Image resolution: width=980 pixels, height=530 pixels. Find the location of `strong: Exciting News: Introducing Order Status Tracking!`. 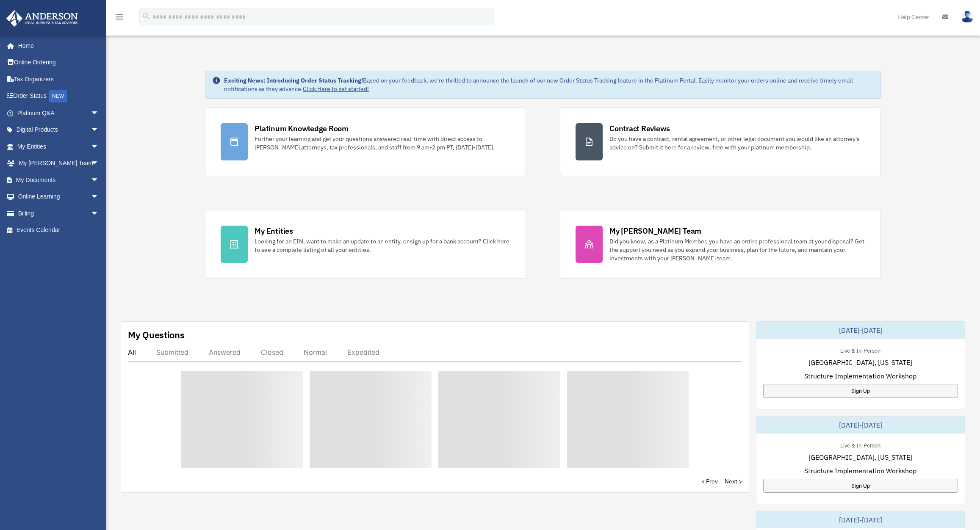

strong: Exciting News: Introducing Order Status Tracking! is located at coordinates (293, 80).